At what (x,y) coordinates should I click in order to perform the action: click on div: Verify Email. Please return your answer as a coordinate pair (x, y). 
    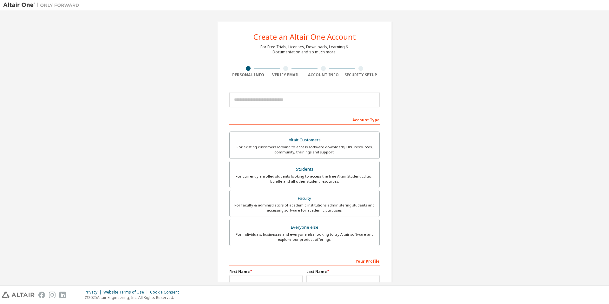
    Looking at the image, I should click on (286, 75).